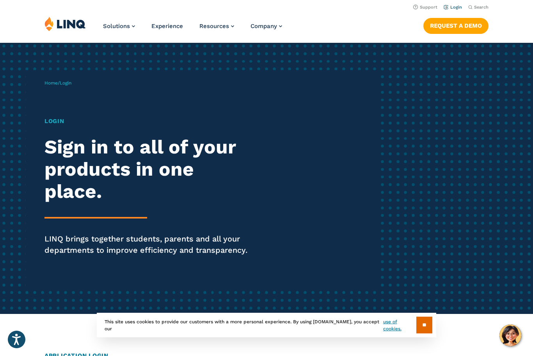  What do you see at coordinates (214, 26) in the screenshot?
I see `span: Resources` at bounding box center [214, 26].